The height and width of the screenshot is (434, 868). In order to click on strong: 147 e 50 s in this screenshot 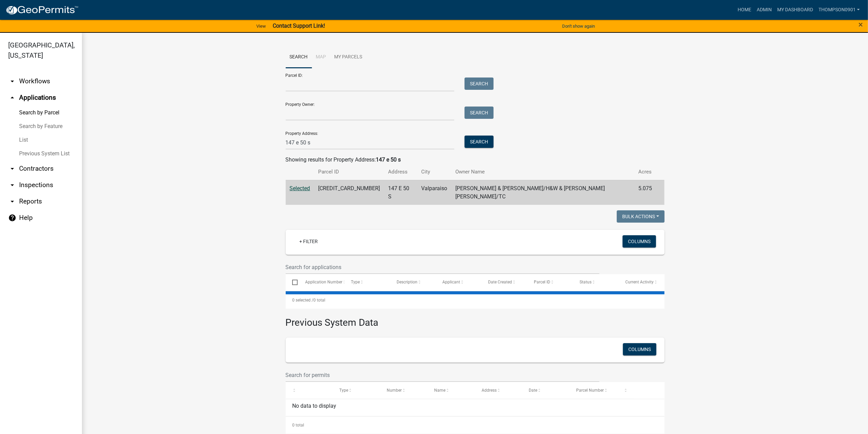, I will do `click(388, 159)`.